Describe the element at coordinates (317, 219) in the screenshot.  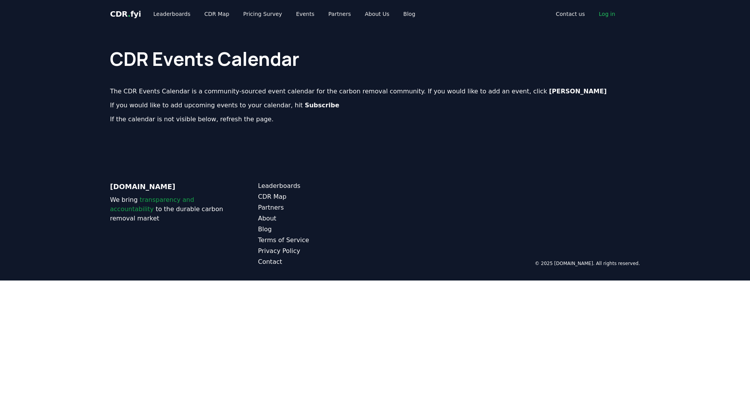
I see `a: About` at that location.